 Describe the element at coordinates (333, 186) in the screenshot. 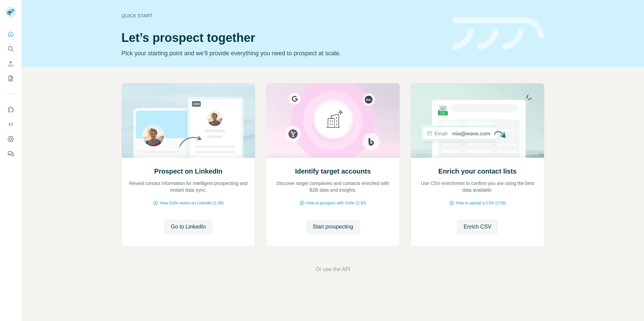

I see `p: Discover target companies and contacts enriched with B2B data and insights.` at that location.